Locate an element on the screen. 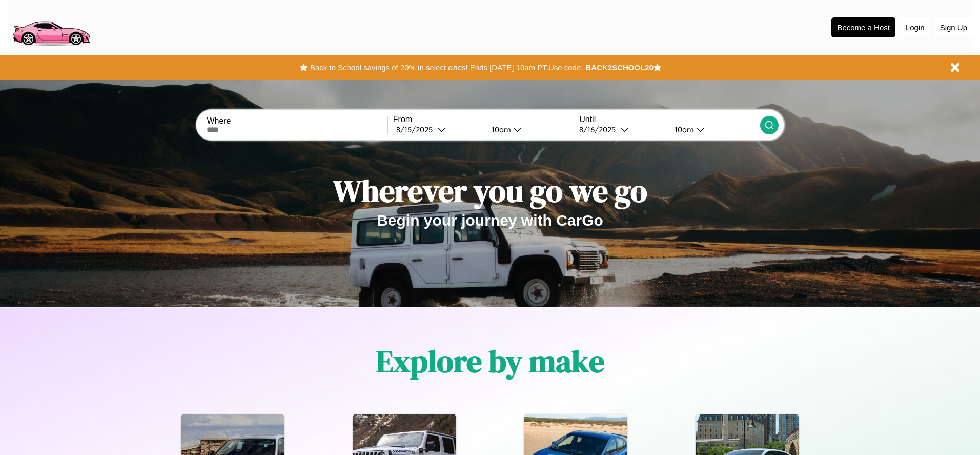 The width and height of the screenshot is (980, 455). button: Sign Up is located at coordinates (954, 27).